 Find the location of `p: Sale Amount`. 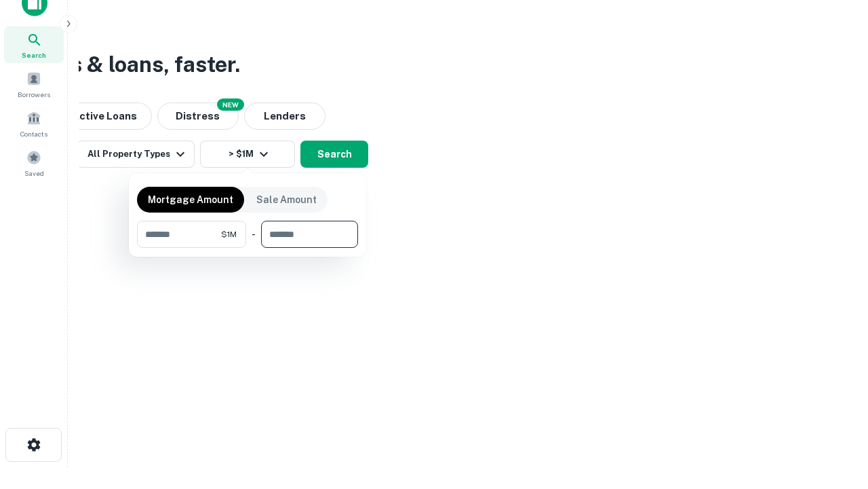

p: Sale Amount is located at coordinates (286, 200).